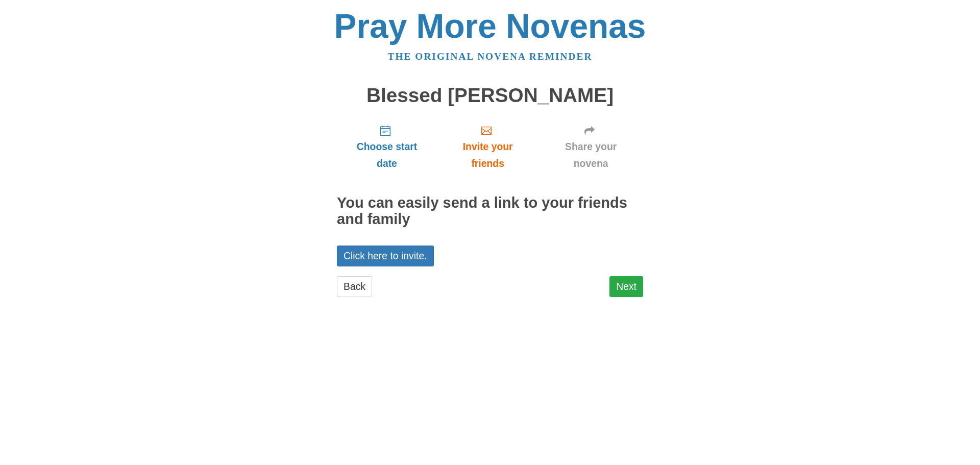 Image resolution: width=980 pixels, height=465 pixels. I want to click on a: Invite your friends, so click(488, 147).